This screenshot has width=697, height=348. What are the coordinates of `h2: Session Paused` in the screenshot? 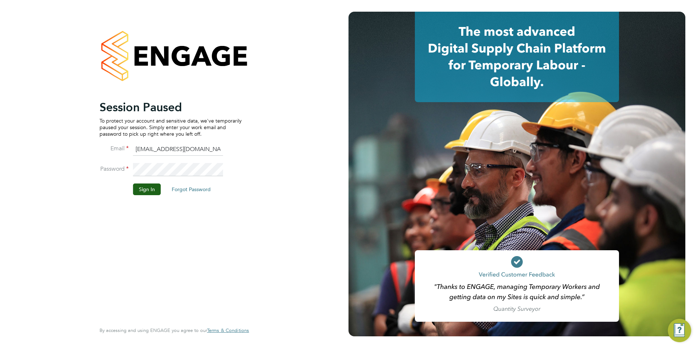 It's located at (171, 107).